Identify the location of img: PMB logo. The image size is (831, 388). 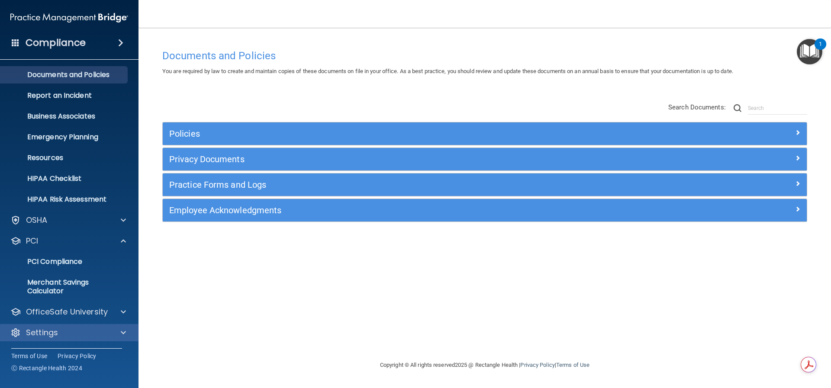
(69, 18).